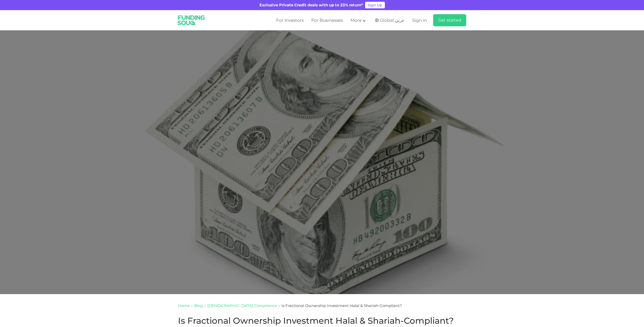 Image resolution: width=644 pixels, height=327 pixels. Describe the element at coordinates (327, 20) in the screenshot. I see `a: For Businesses` at that location.